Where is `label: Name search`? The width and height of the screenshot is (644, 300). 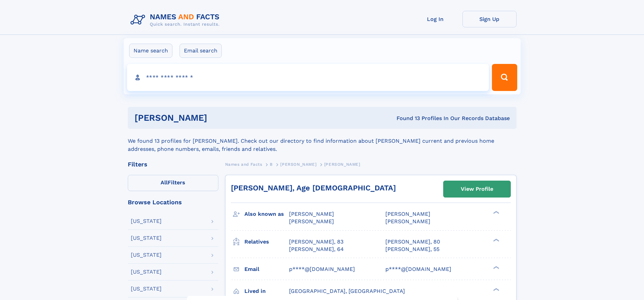 label: Name search is located at coordinates (151, 51).